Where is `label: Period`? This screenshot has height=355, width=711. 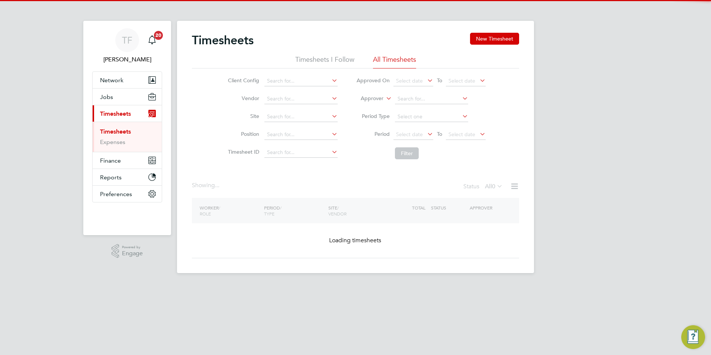
label: Period is located at coordinates (373, 134).